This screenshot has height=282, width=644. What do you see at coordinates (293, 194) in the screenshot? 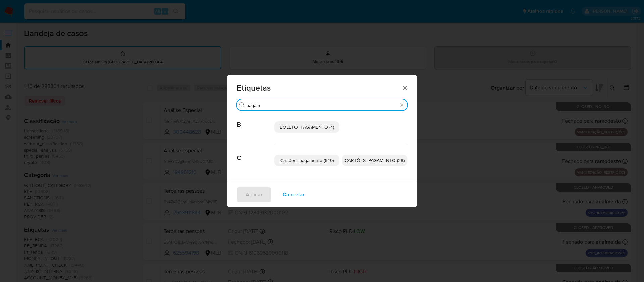
I see `span: Cancelar` at bounding box center [293, 194].